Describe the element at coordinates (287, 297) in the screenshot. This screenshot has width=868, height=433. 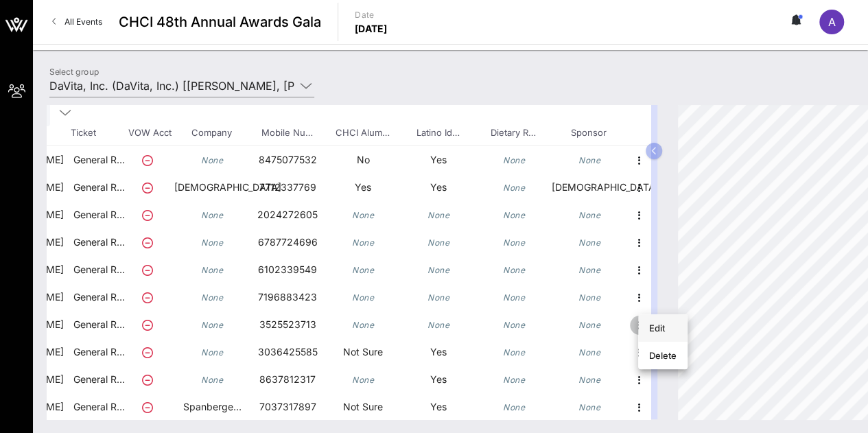
I see `p: 7196883423` at that location.